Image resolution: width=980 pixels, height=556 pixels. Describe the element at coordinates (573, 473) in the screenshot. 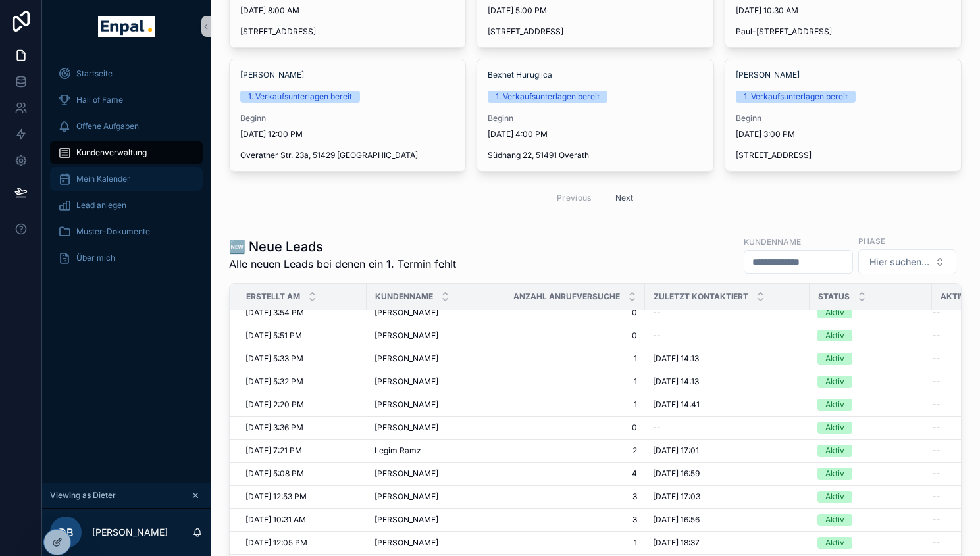

I see `a: 4` at that location.